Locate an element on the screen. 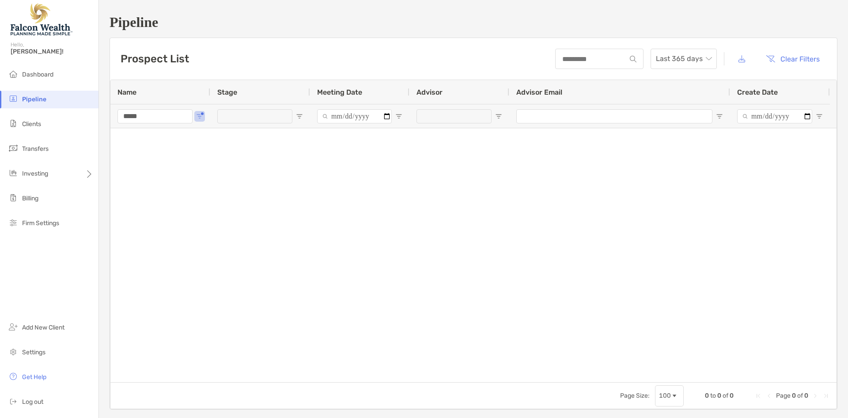 This screenshot has height=418, width=848. img: add_new_client icon is located at coordinates (13, 327).